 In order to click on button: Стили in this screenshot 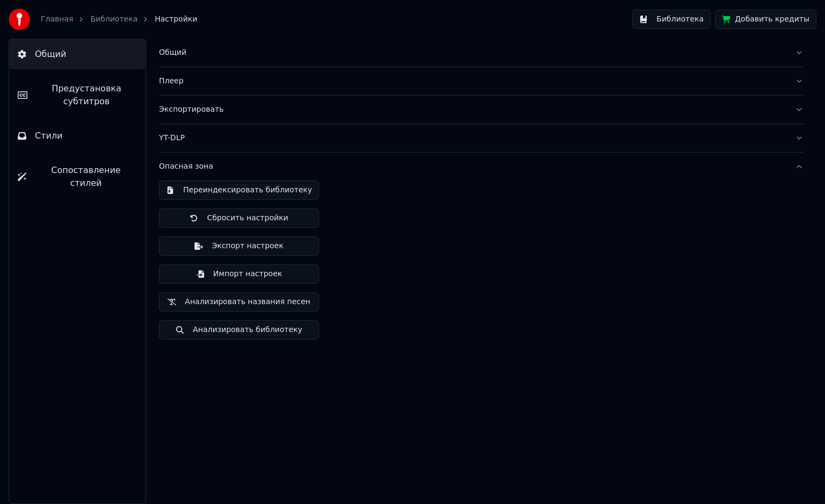, I will do `click(77, 136)`.